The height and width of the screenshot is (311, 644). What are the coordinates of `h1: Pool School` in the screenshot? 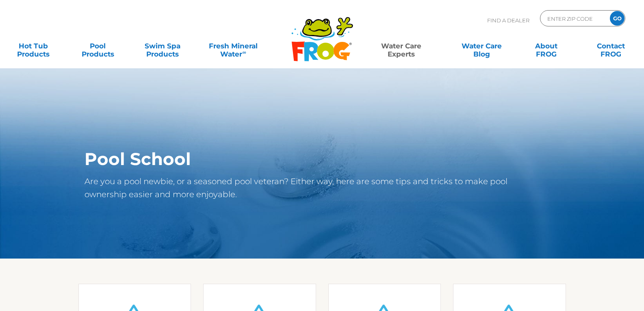 It's located at (304, 159).